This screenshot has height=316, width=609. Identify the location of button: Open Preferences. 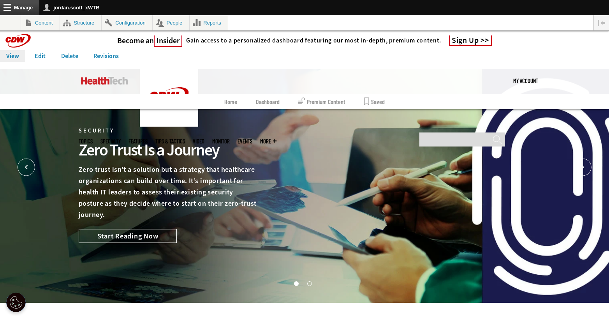
(16, 302).